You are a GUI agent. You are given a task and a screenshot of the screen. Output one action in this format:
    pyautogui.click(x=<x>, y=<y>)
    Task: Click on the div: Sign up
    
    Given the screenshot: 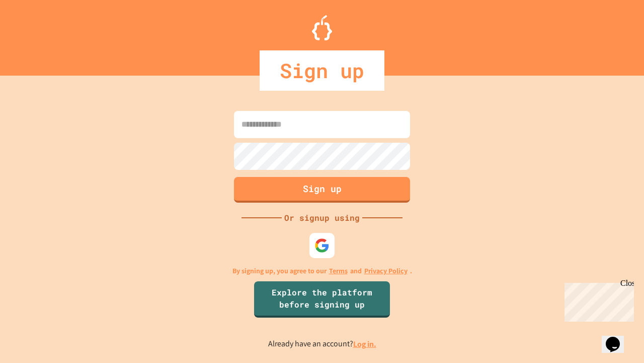 What is the action you would take?
    pyautogui.click(x=322, y=71)
    